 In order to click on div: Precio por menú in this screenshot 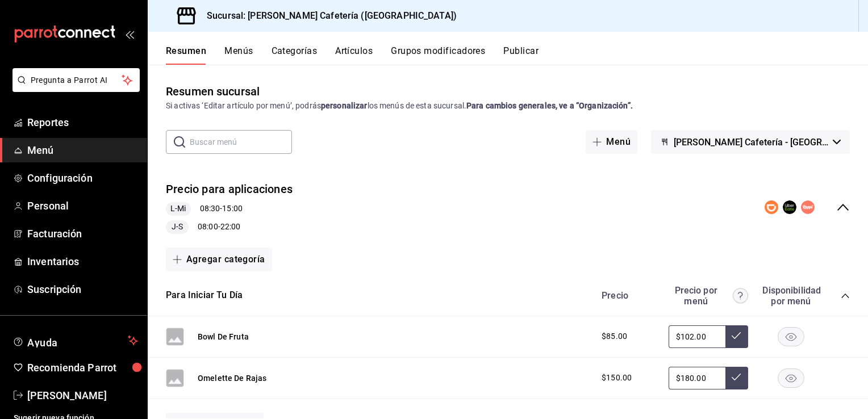, I will do `click(708, 296)`.